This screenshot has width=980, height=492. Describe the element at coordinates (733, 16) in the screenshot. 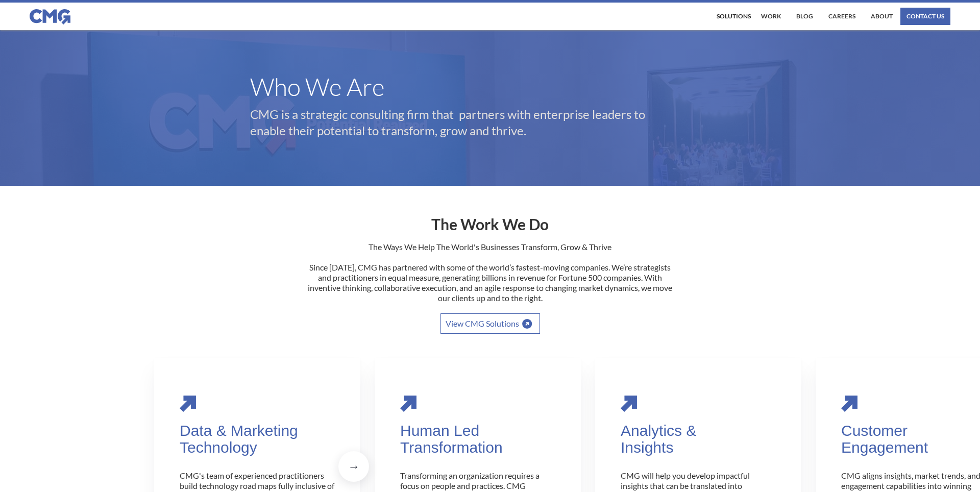

I see `div: Solutions` at that location.